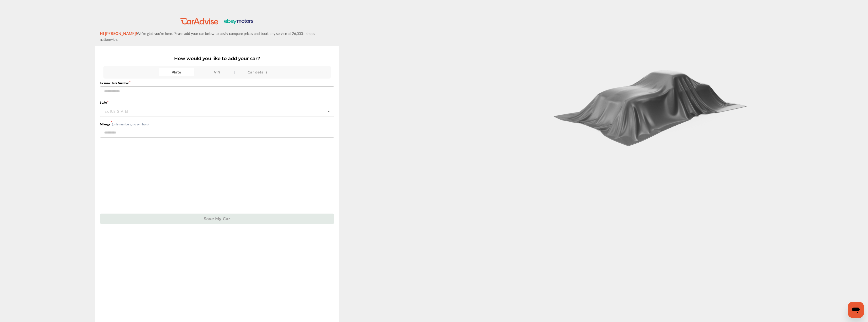  I want to click on small: (only numbers, no symbols), so click(130, 124).